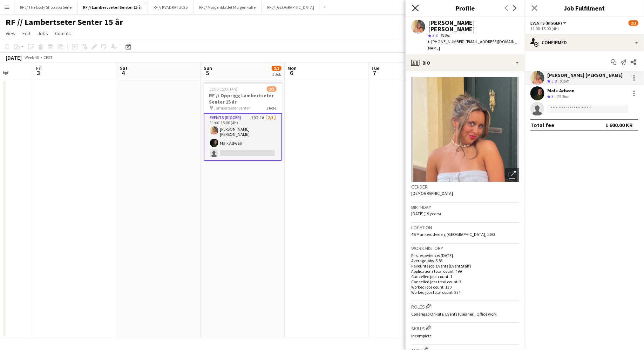  Describe the element at coordinates (466, 260) in the screenshot. I see `p: Average jobs: 5.83` at that location.